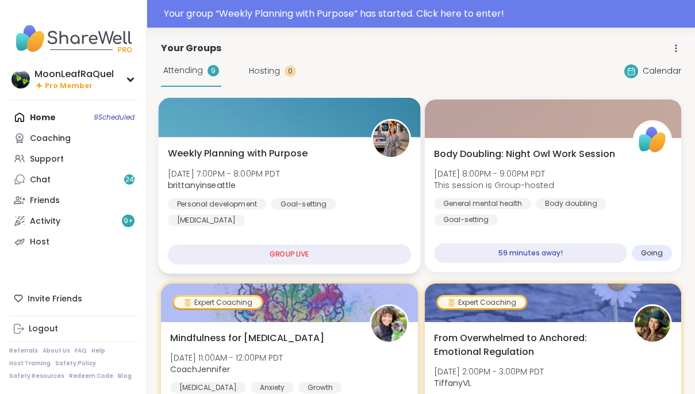 The image size is (695, 394). What do you see at coordinates (73, 179) in the screenshot?
I see `a: Chat24` at bounding box center [73, 179].